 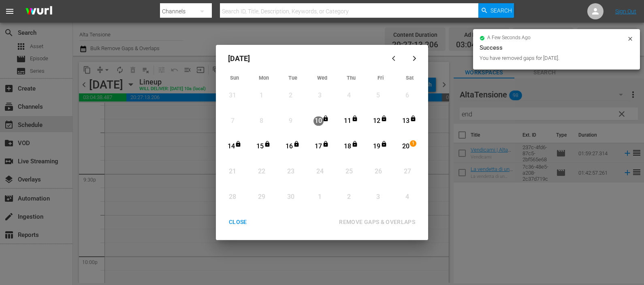 What do you see at coordinates (413, 144) in the screenshot?
I see `span: 1` at bounding box center [413, 144].